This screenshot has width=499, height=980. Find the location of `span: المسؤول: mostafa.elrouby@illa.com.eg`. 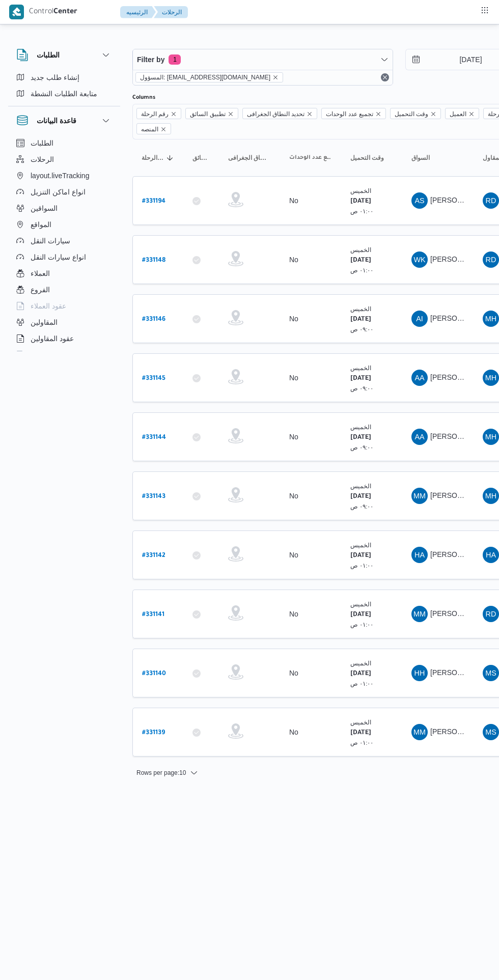

span: المسؤول: mostafa.elrouby@illa.com.eg is located at coordinates (209, 78).